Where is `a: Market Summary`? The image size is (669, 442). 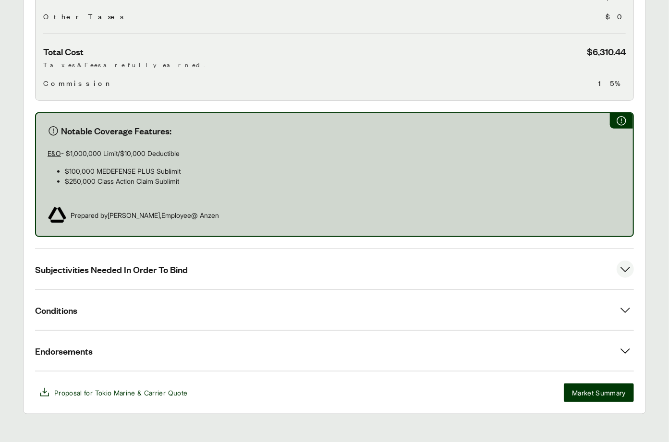 a: Market Summary is located at coordinates (599, 393).